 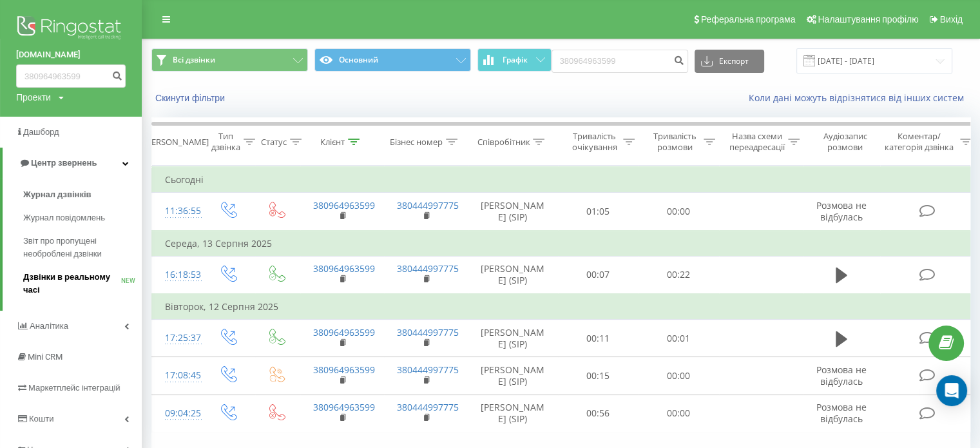 I want to click on div: Назва схеми переадресації, so click(x=757, y=142).